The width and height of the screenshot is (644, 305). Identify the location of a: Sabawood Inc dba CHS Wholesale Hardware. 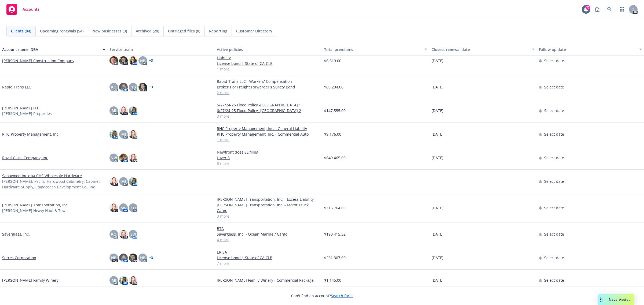
(42, 175).